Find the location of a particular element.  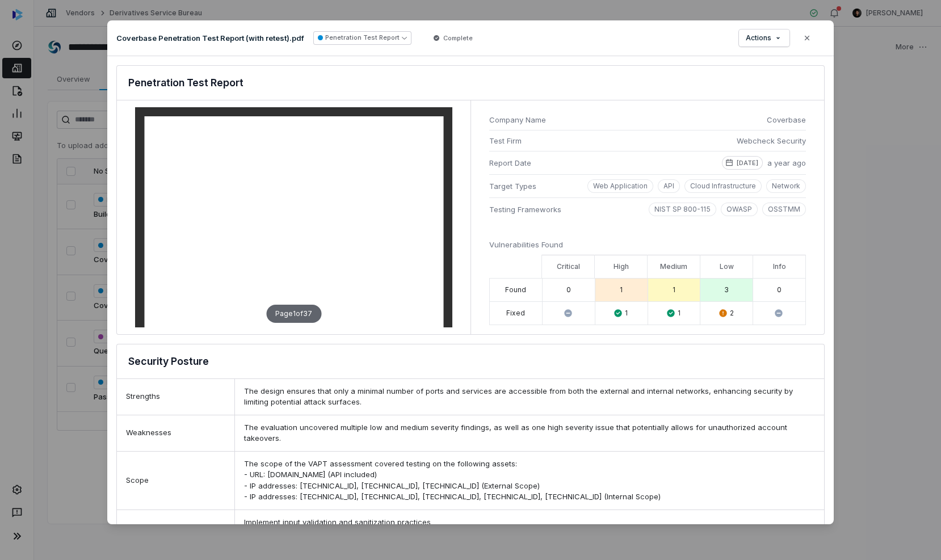

span: Webcheck Security is located at coordinates (772, 140).